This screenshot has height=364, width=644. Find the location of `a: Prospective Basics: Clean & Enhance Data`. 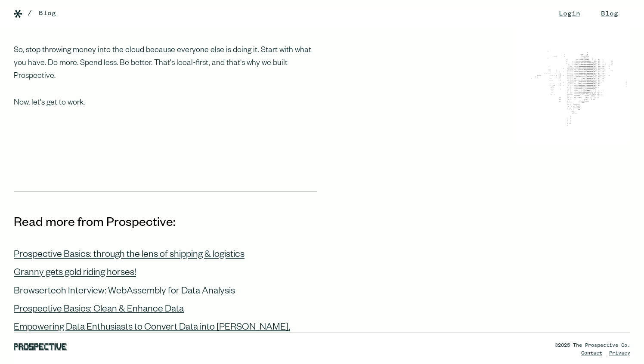

a: Prospective Basics: Clean & Enhance Data is located at coordinates (99, 306).